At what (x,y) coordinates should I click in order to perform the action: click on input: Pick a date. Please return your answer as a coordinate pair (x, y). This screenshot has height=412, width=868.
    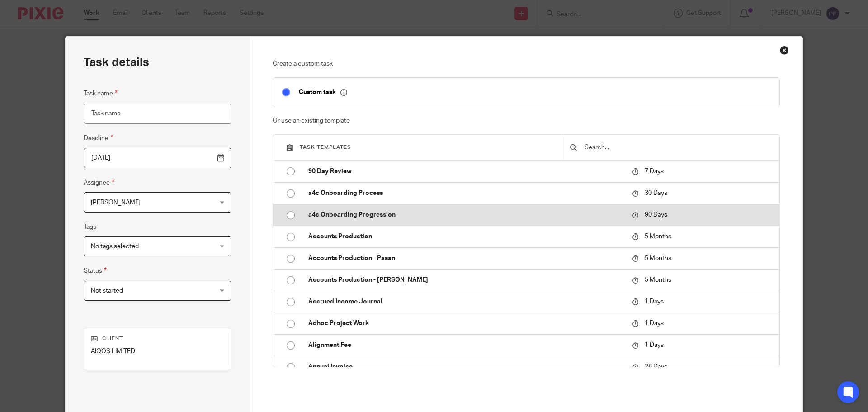
    Looking at the image, I should click on (157, 158).